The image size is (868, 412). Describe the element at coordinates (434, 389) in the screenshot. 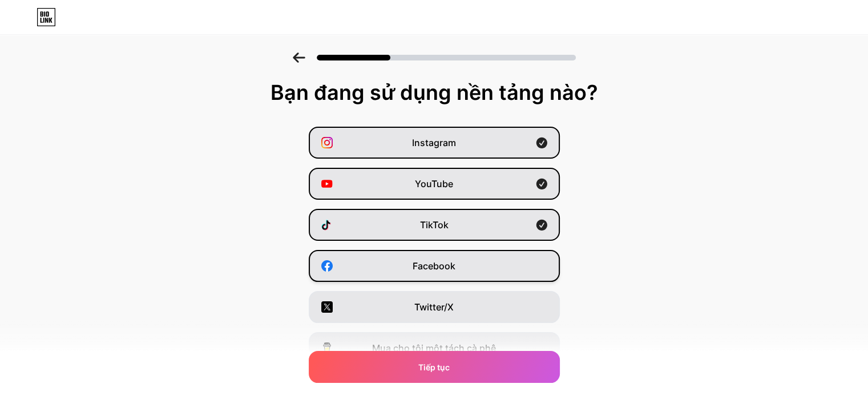

I see `font: Snapchat` at that location.